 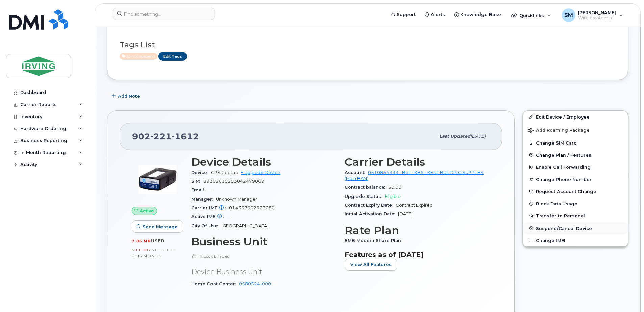 I want to click on button: Block Data Usage, so click(x=576, y=204).